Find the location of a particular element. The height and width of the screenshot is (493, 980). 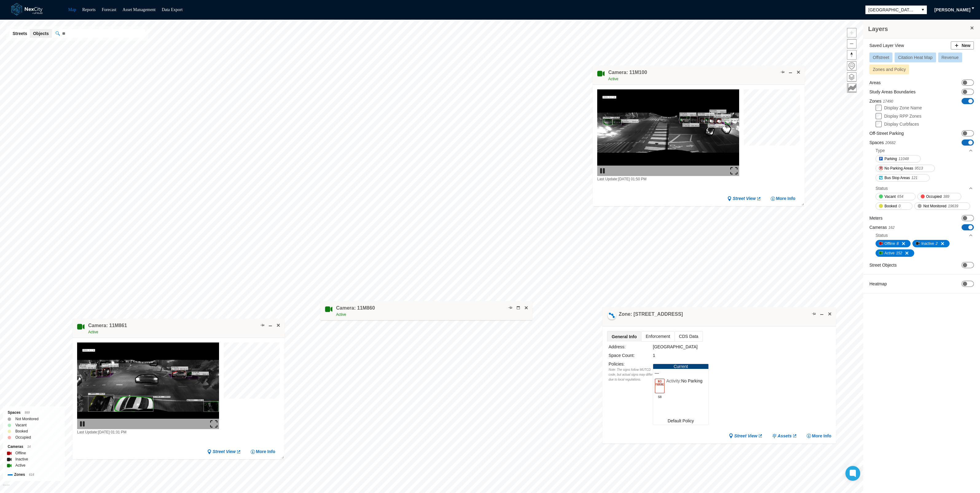

span: Reset bearing to north is located at coordinates (852, 54).